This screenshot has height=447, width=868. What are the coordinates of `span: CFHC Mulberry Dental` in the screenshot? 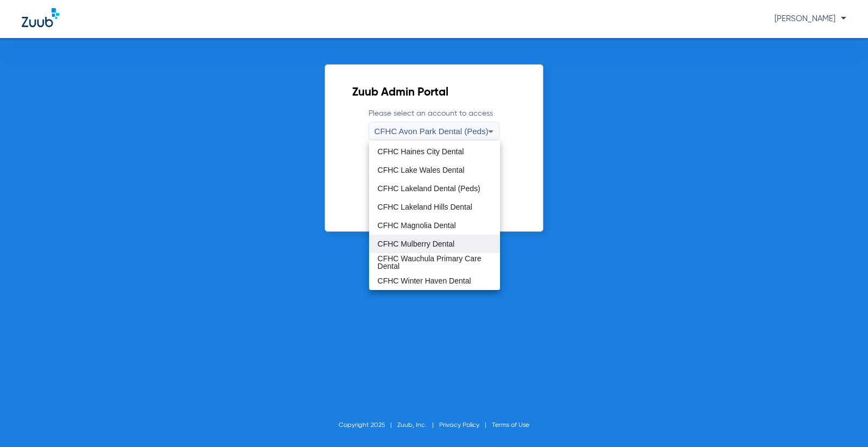 It's located at (416, 244).